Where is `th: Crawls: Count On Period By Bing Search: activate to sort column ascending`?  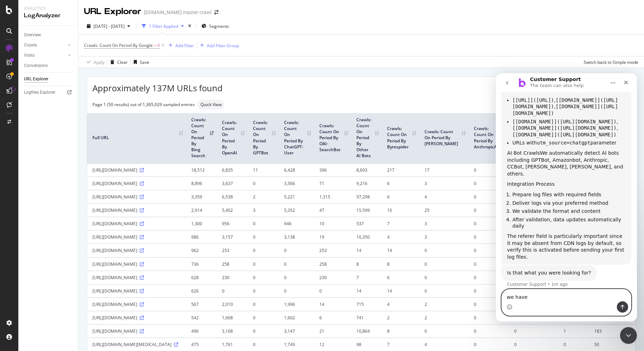 th: Crawls: Count On Period By Bing Search: activate to sort column ascending is located at coordinates (201, 138).